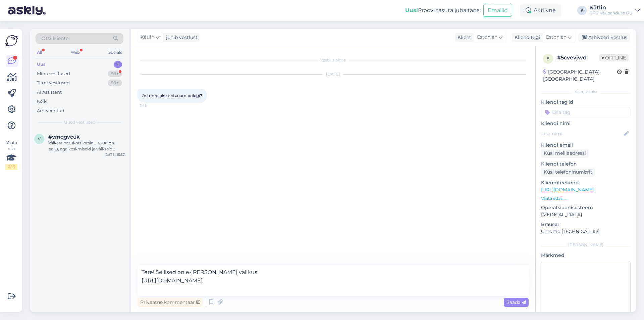  Describe the element at coordinates (39, 139) in the screenshot. I see `span: v` at that location.